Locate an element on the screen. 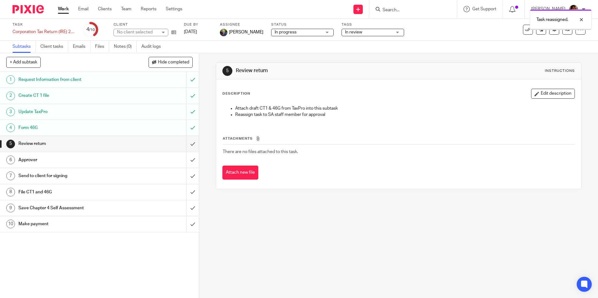 The height and width of the screenshot is (298, 598). div: 2 is located at coordinates (11, 96).